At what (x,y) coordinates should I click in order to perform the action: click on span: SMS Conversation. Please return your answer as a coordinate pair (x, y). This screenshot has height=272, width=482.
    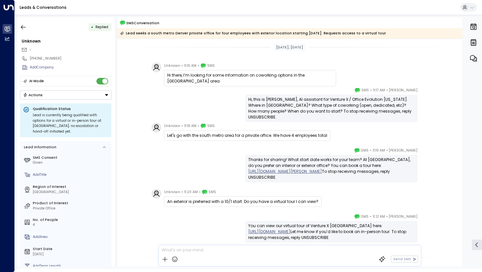
    Looking at the image, I should click on (143, 23).